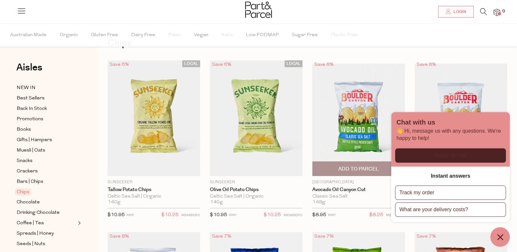  Describe the element at coordinates (154, 190) in the screenshot. I see `a: Tallow Potato Chips` at that location.